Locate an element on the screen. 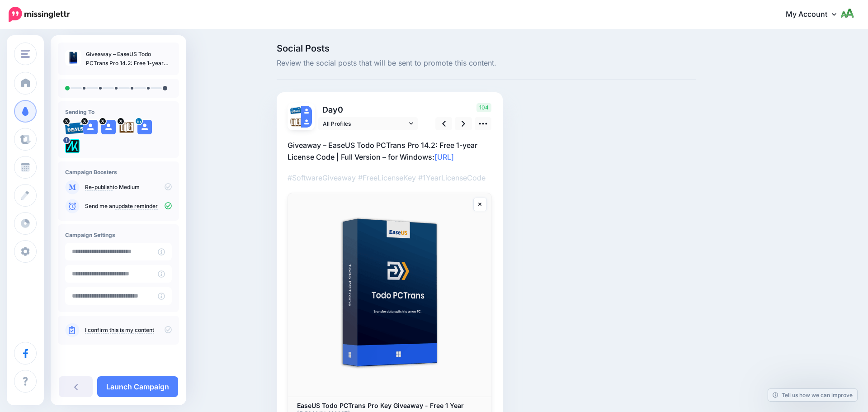 This screenshot has height=412, width=868. p: to Medium is located at coordinates (128, 187).